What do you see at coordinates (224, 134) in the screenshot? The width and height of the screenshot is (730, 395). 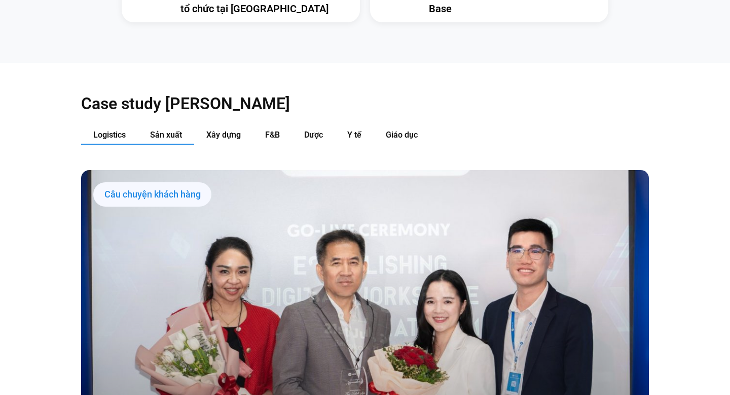 I see `span: Xây dựng` at bounding box center [224, 134].